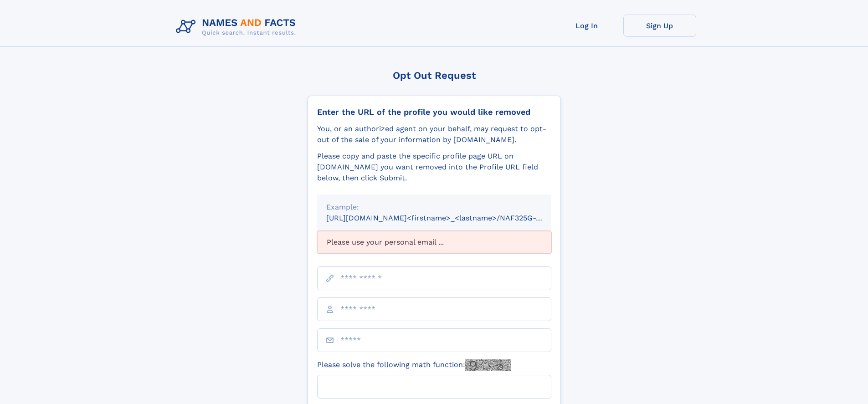  What do you see at coordinates (434, 75) in the screenshot?
I see `div: Opt Out Request` at bounding box center [434, 75].